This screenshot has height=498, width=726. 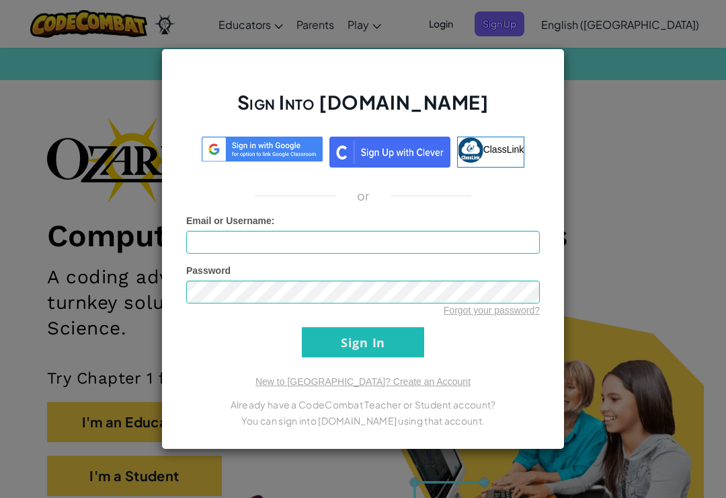 I want to click on input: Sign In, so click(x=363, y=342).